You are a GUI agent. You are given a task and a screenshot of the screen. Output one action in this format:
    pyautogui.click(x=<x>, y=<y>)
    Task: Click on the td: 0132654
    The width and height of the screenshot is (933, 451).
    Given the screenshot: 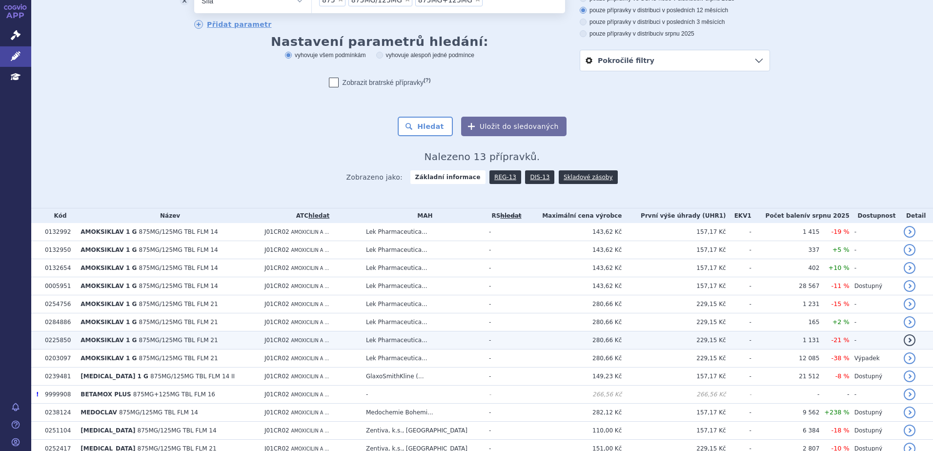 What is the action you would take?
    pyautogui.click(x=58, y=268)
    